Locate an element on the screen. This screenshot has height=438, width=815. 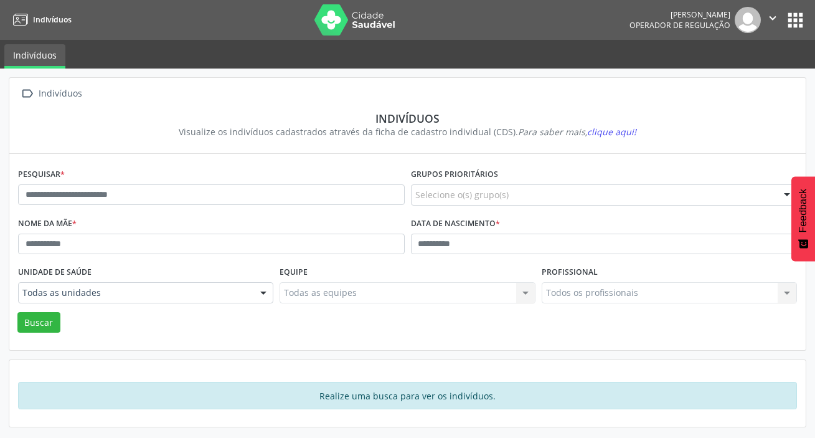
a:  Indivíduos is located at coordinates (51, 93).